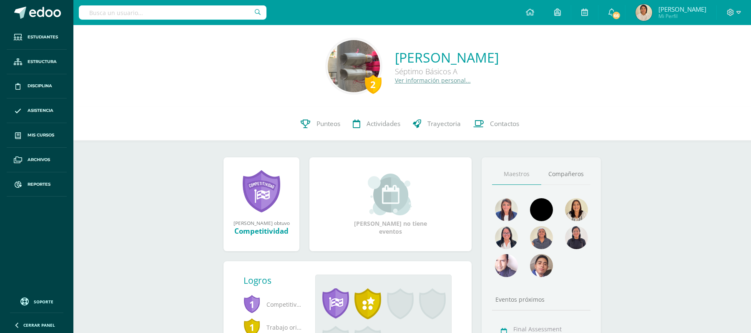 The height and width of the screenshot is (333, 751). Describe the element at coordinates (173, 13) in the screenshot. I see `input: Busca un usuario...` at that location.